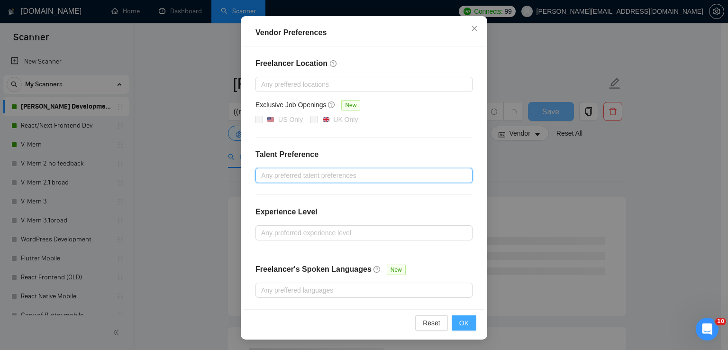 This screenshot has width=728, height=350. I want to click on h4: Freelancer Location, so click(364, 64).